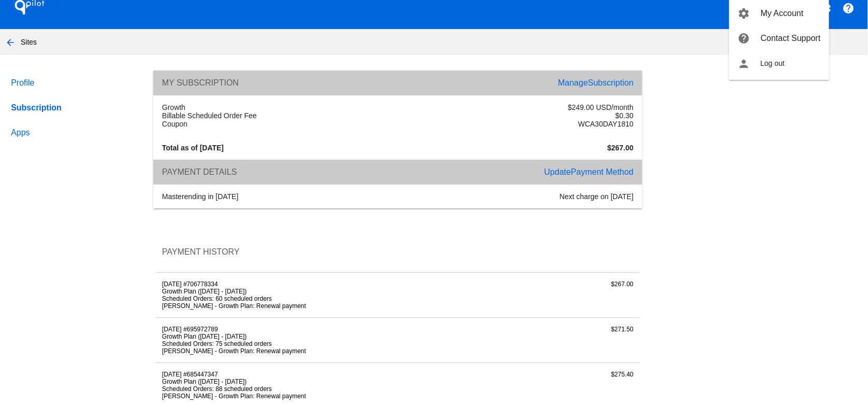 This screenshot has height=405, width=868. I want to click on span: Contact Support, so click(791, 38).